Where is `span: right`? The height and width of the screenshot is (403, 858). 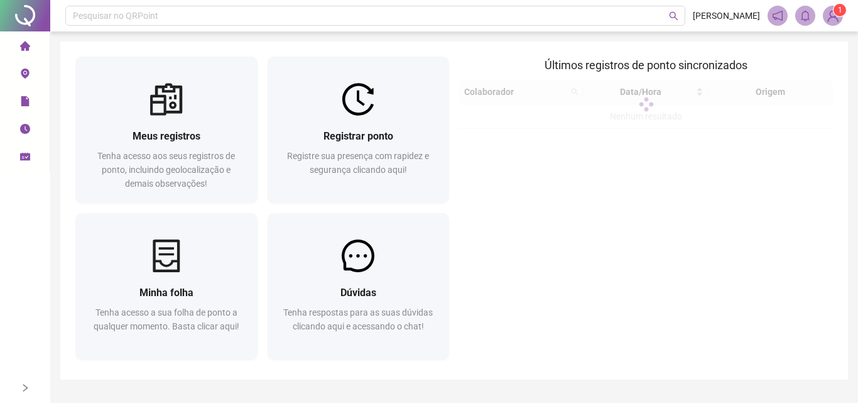 span: right is located at coordinates (25, 388).